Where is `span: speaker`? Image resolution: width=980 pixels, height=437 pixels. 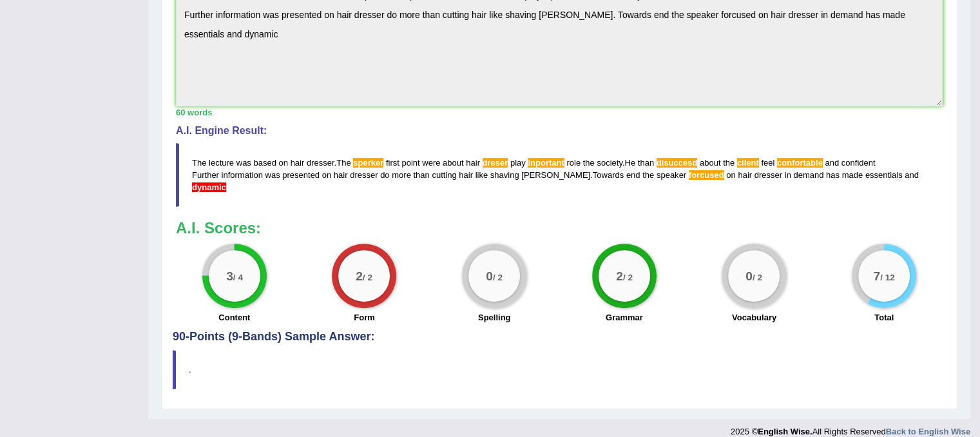 span: speaker is located at coordinates (672, 175).